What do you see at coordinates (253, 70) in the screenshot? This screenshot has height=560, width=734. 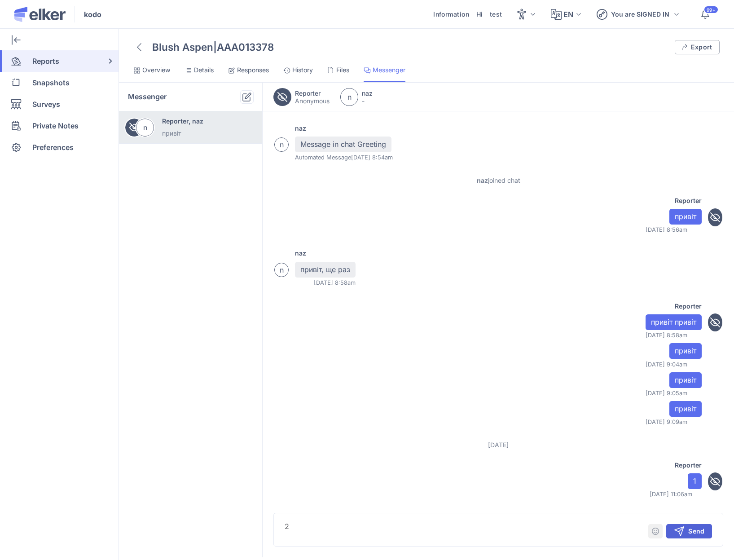 I see `span: Responses` at bounding box center [253, 70].